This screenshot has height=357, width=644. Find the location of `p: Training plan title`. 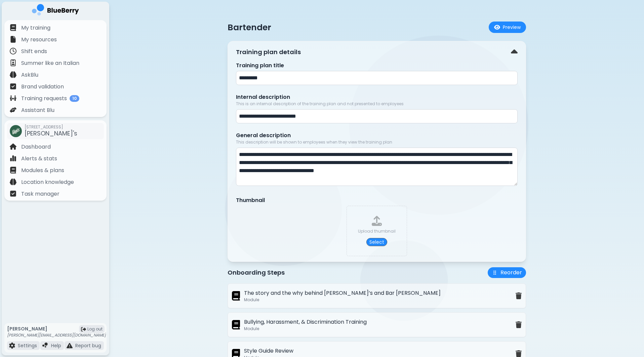

p: Training plan title is located at coordinates (377, 65).